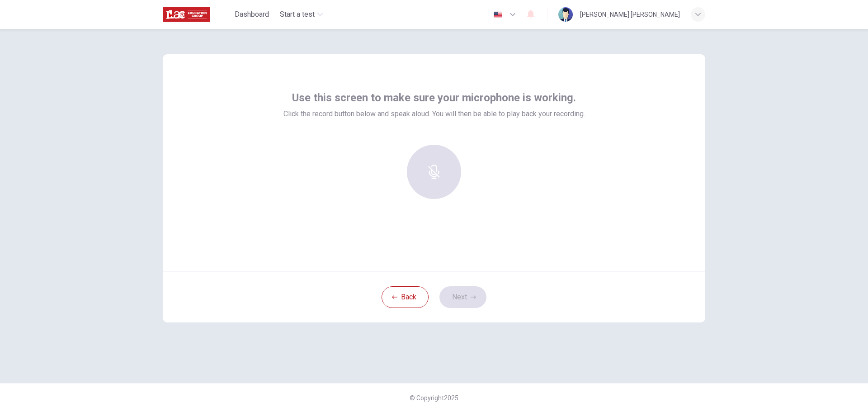  I want to click on img: ILAC logo, so click(186, 15).